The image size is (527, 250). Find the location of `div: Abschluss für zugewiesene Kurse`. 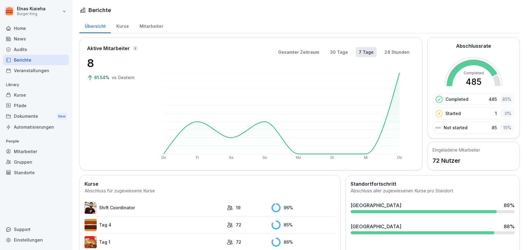

div: Abschluss für zugewiesene Kurse is located at coordinates (210, 191).